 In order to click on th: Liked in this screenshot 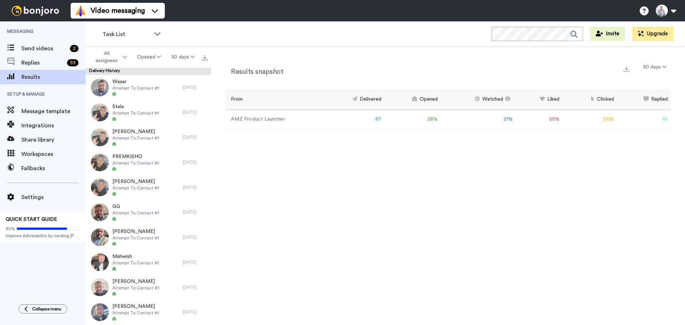, I will do `click(539, 100)`.